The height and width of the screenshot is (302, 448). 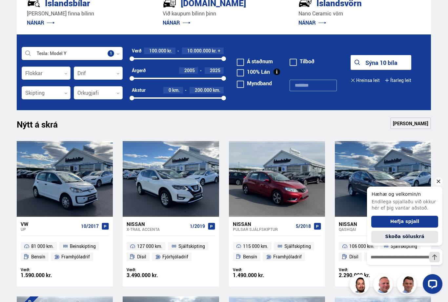 I want to click on span: 1/2019, so click(x=197, y=226).